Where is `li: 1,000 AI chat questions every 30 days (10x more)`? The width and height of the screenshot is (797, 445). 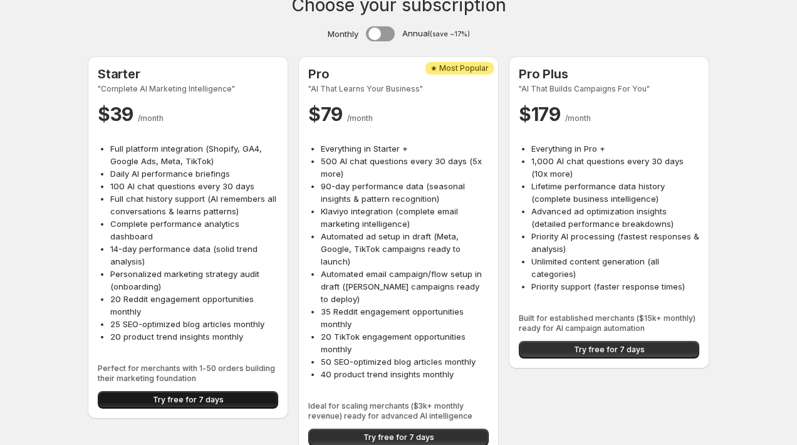 li: 1,000 AI chat questions every 30 days (10x more) is located at coordinates (615, 167).